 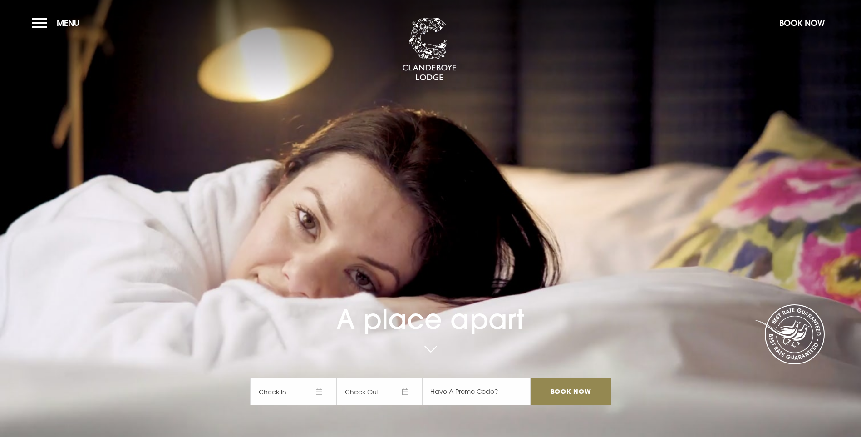 What do you see at coordinates (379, 391) in the screenshot?
I see `span: Check Out` at bounding box center [379, 391].